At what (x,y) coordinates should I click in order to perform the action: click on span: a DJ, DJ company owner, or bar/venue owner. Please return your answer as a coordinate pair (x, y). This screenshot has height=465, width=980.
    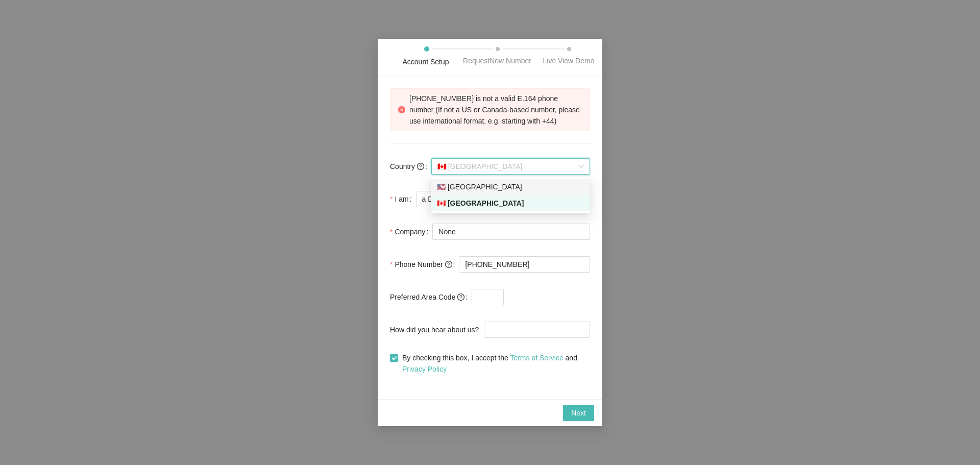
    Looking at the image, I should click on (502, 199).